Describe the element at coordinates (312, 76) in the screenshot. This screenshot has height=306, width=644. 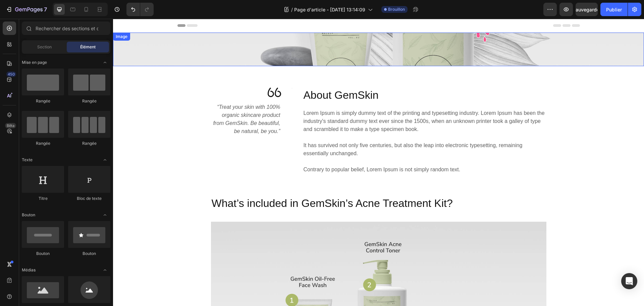
I see `p: About GemSkin` at that location.